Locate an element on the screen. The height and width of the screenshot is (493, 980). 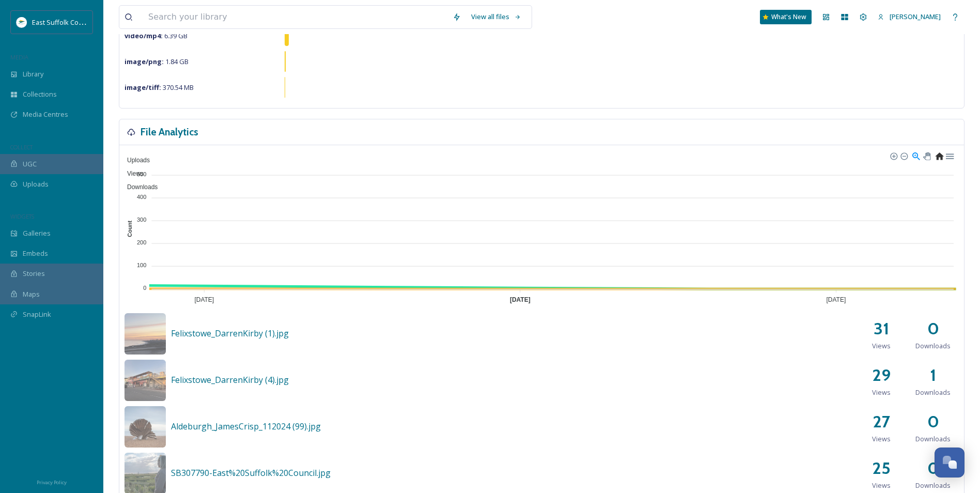
span: Collections is located at coordinates (40, 94).